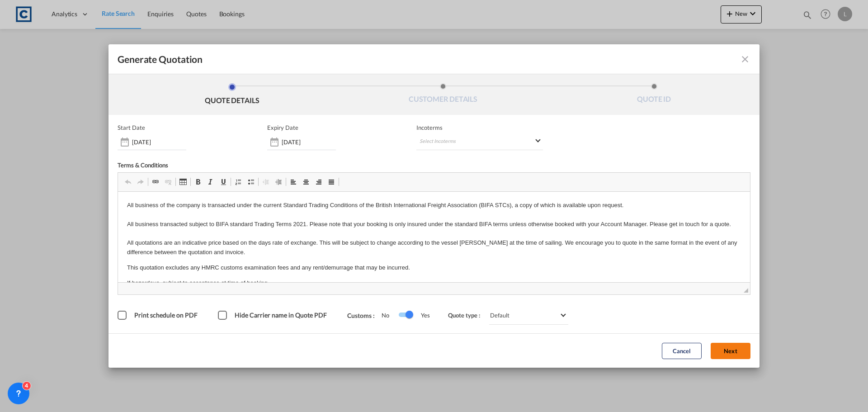 The image size is (868, 412). I want to click on span: Yes, so click(420, 316).